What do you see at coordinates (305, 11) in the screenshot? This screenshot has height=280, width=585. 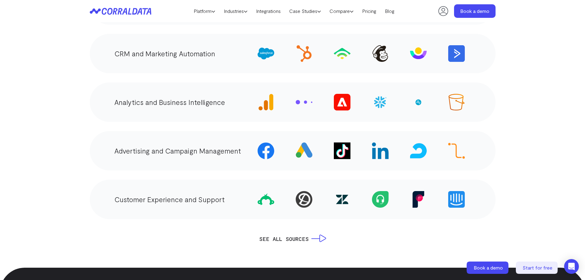 I see `a: Case Studies` at bounding box center [305, 11].